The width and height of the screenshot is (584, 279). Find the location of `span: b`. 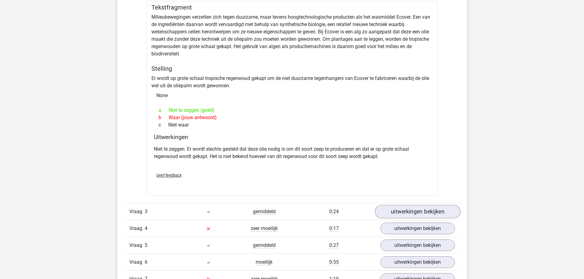

span: b is located at coordinates (163, 118).